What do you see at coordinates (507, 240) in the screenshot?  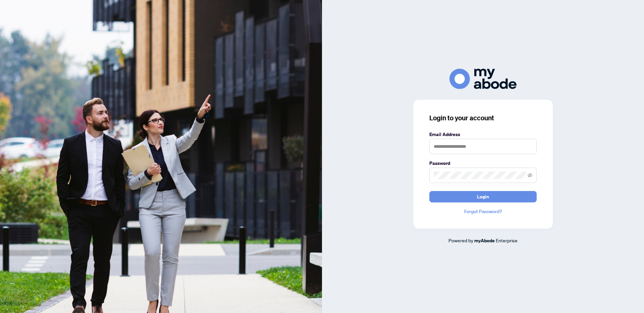 I see `span: Enterprise` at bounding box center [507, 240].